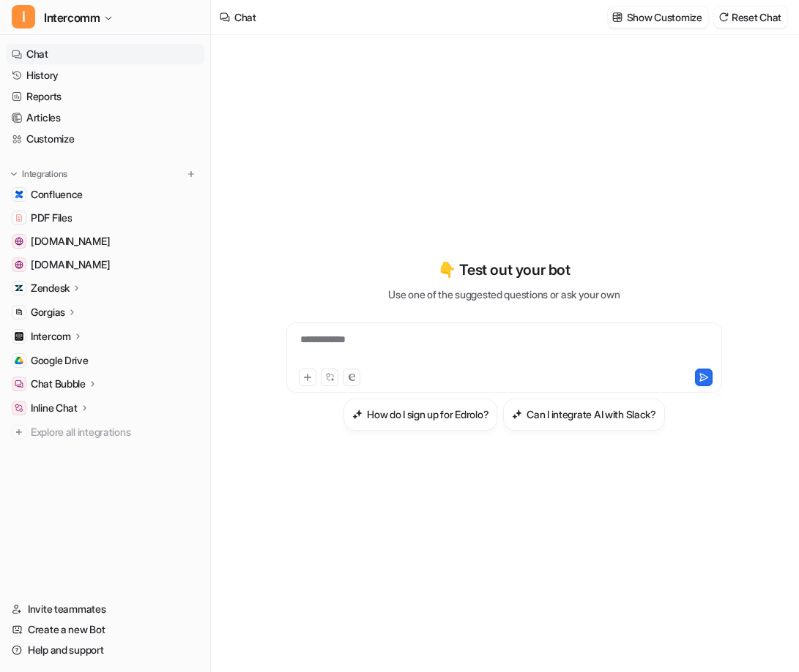  What do you see at coordinates (105, 630) in the screenshot?
I see `a: Create a new Bot` at bounding box center [105, 630].